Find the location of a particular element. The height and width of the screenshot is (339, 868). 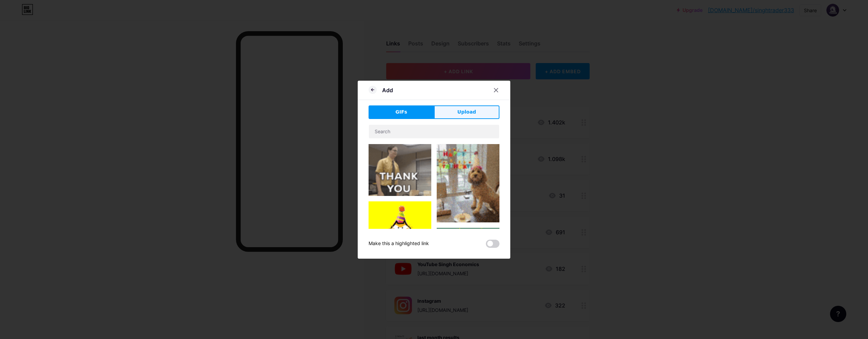

button: Upload is located at coordinates (466, 112).